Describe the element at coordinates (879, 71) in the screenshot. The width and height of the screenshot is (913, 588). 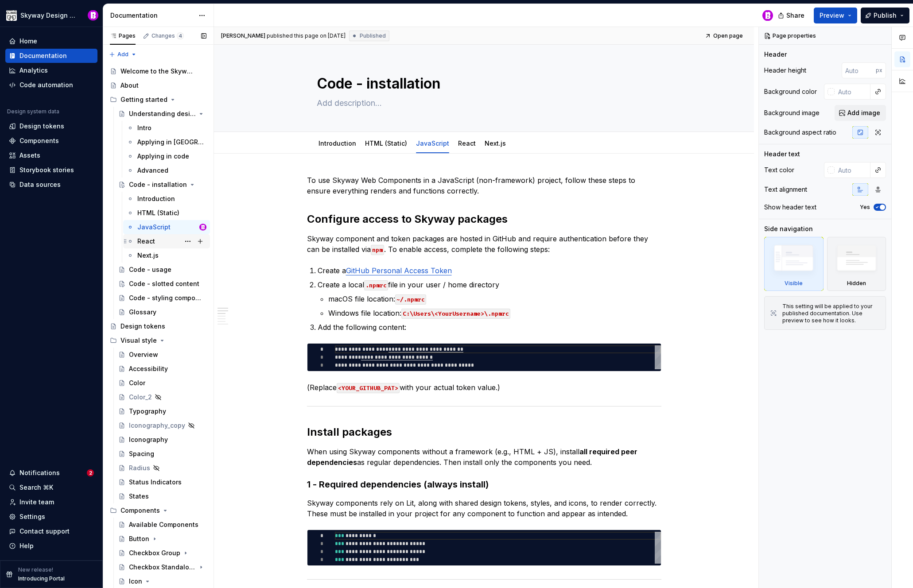
I see `p: px` at that location.